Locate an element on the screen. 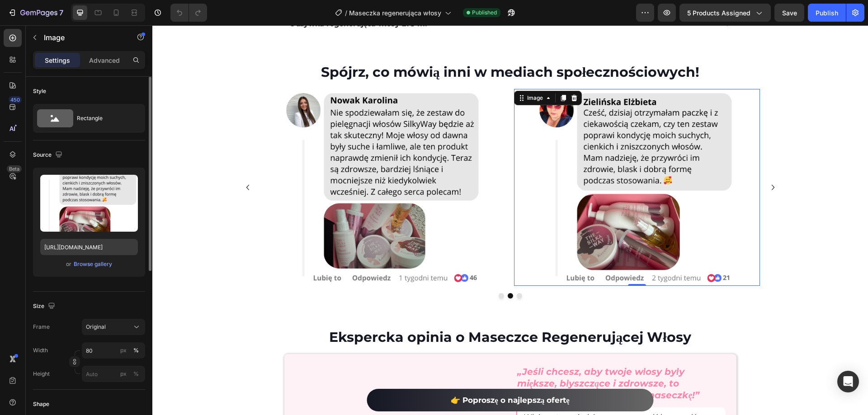  div: Beta is located at coordinates (14, 169).